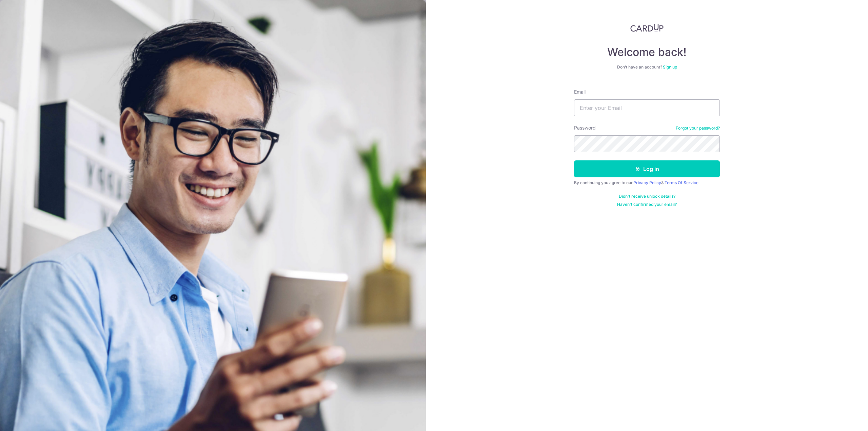 Image resolution: width=868 pixels, height=431 pixels. I want to click on div: Don’t have an account?, so click(646, 67).